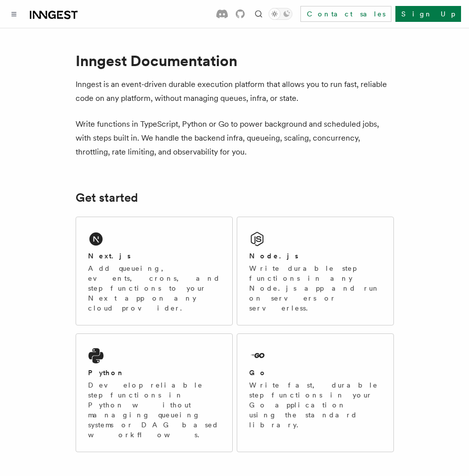 The width and height of the screenshot is (469, 476). Describe the element at coordinates (154, 410) in the screenshot. I see `p: Develop reliable step functions in Python without managing queueing systems or DAG based workflows.` at that location.